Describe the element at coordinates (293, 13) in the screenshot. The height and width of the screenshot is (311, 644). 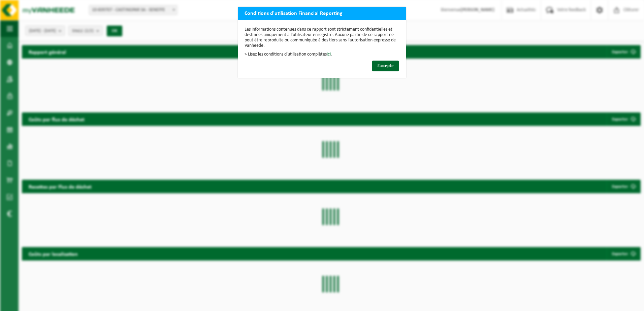
I see `h2: Conditions d'utilisation Financial Reporting` at that location.